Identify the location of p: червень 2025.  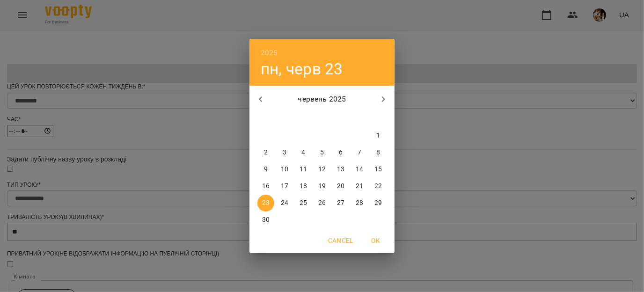
(322, 99).